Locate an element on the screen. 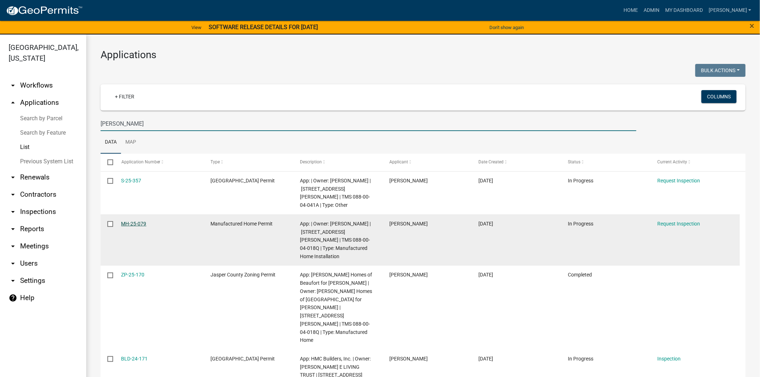  span: Jasper County Zoning Permit is located at coordinates (243, 275).